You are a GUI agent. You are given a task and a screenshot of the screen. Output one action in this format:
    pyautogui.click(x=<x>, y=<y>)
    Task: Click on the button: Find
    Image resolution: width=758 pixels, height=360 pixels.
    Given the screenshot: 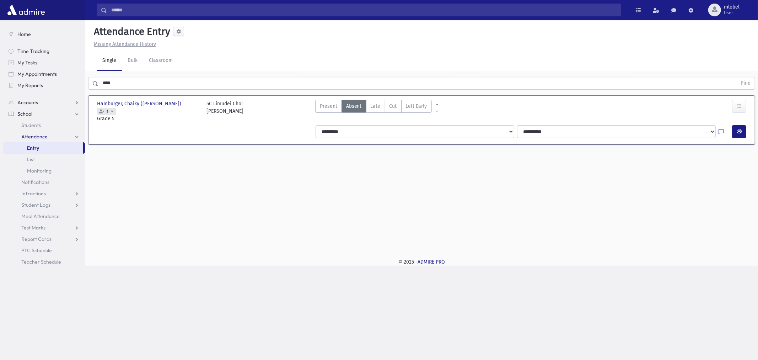 What is the action you would take?
    pyautogui.click(x=745, y=83)
    